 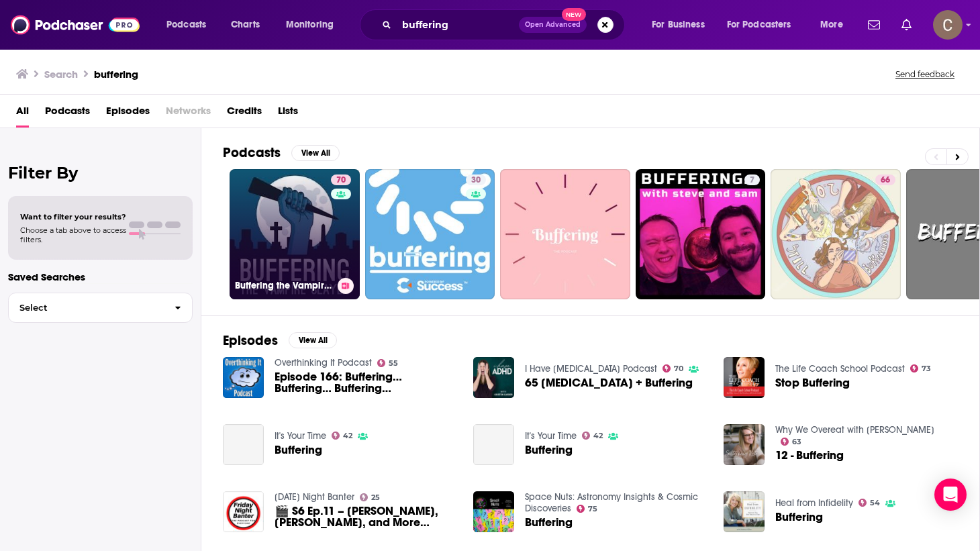 What do you see at coordinates (947, 25) in the screenshot?
I see `img: User Profile` at bounding box center [947, 25].